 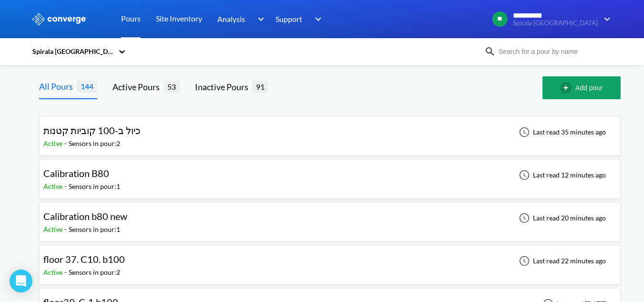 What do you see at coordinates (138, 87) in the screenshot?
I see `div: Active Pours` at bounding box center [138, 87].